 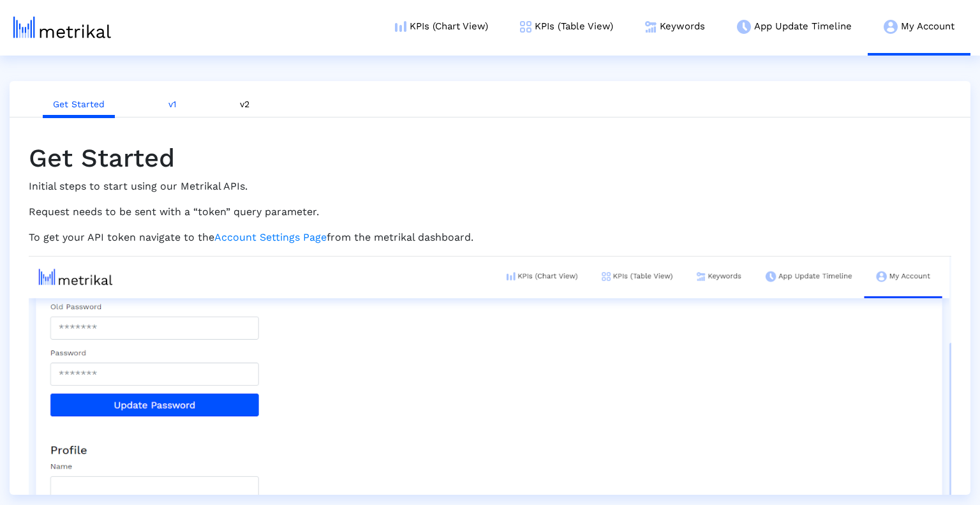 What do you see at coordinates (78, 106) in the screenshot?
I see `a: Get Started` at bounding box center [78, 106].